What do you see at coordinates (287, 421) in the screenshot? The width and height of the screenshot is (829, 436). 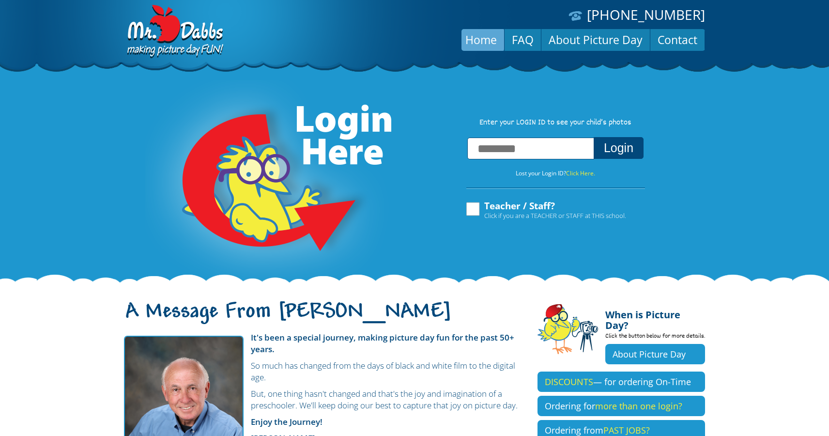 I see `strong: Enjoy the Journey!` at bounding box center [287, 421].